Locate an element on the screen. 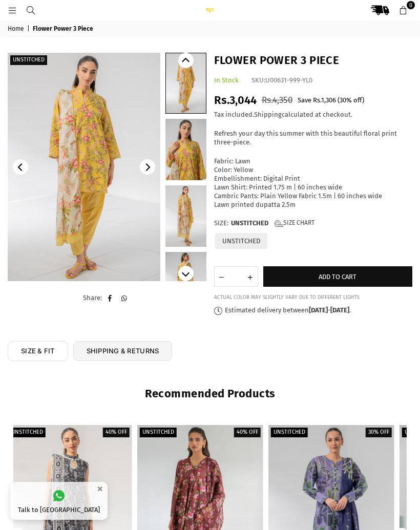  span: 30 is located at coordinates (343, 100).